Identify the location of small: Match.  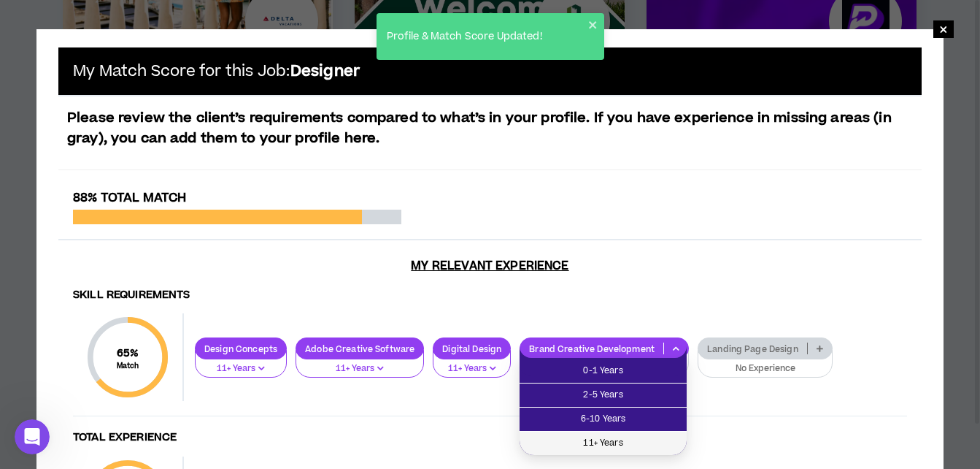
(128, 366).